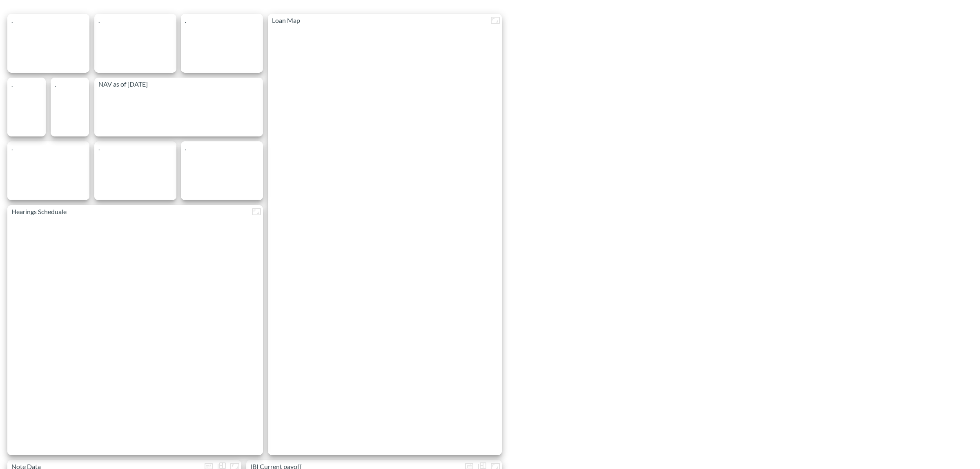 This screenshot has width=980, height=469. What do you see at coordinates (378, 21) in the screenshot?
I see `p: Loan Map` at bounding box center [378, 21].